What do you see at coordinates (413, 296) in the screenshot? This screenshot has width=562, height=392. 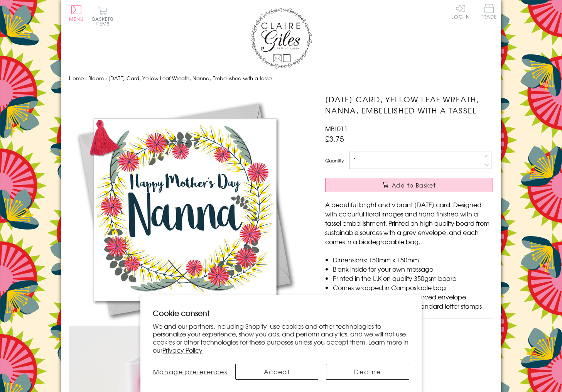 I see `li: With matching sustainable sourced envelope` at bounding box center [413, 296].